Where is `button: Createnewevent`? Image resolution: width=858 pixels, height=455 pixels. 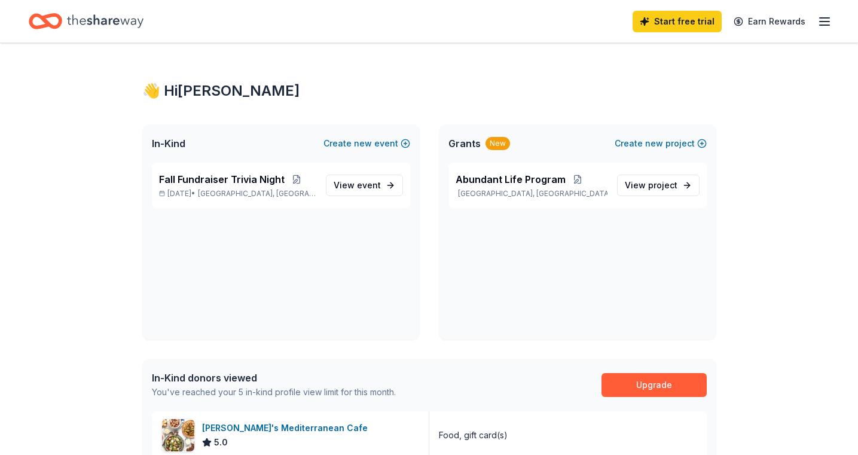 button: Createnewevent is located at coordinates (367, 144).